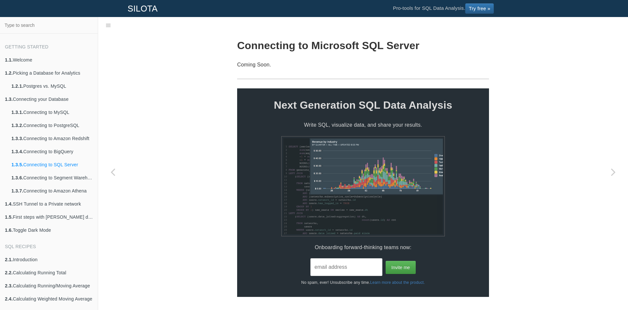 This screenshot has width=628, height=310. Describe the element at coordinates (9, 204) in the screenshot. I see `b: 1.4.` at that location.